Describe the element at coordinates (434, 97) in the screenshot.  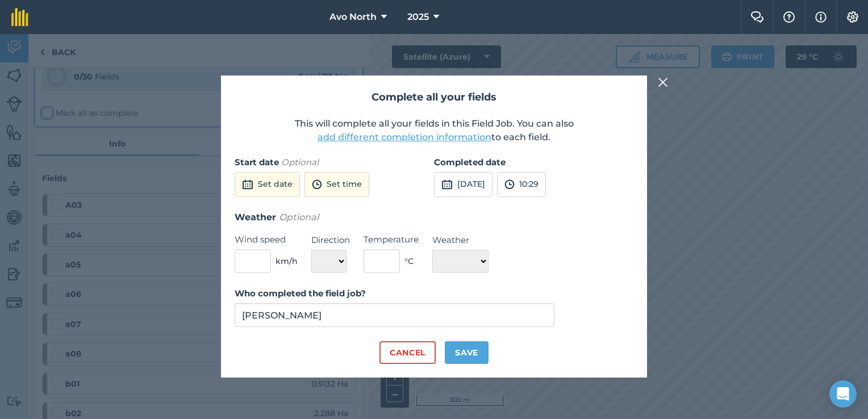
I see `h2: Complete all your fields` at that location.